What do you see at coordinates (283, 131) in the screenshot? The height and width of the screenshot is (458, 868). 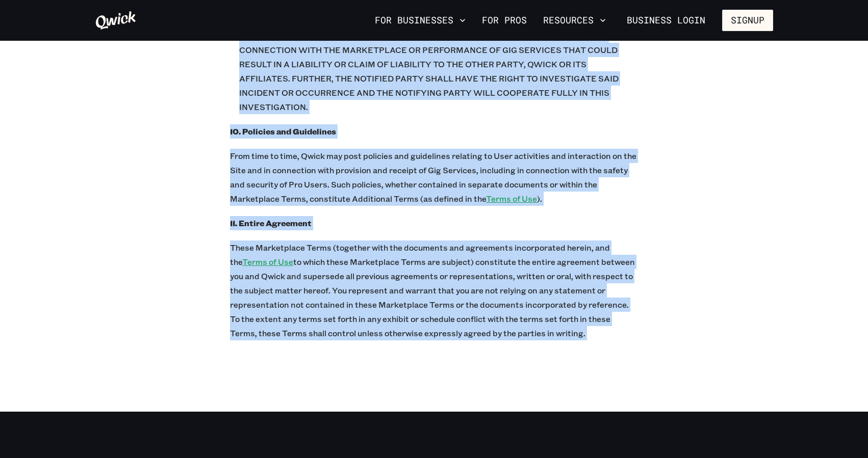 I see `b: 10. Policies and Guidelines` at bounding box center [283, 131].